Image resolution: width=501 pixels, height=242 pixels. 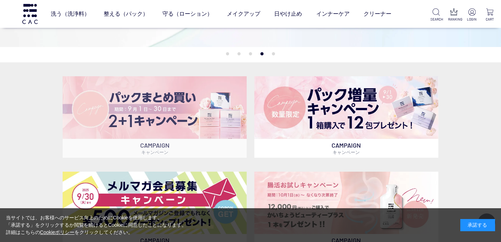 I want to click on img: パックキャンペーン2+1, so click(x=154, y=107).